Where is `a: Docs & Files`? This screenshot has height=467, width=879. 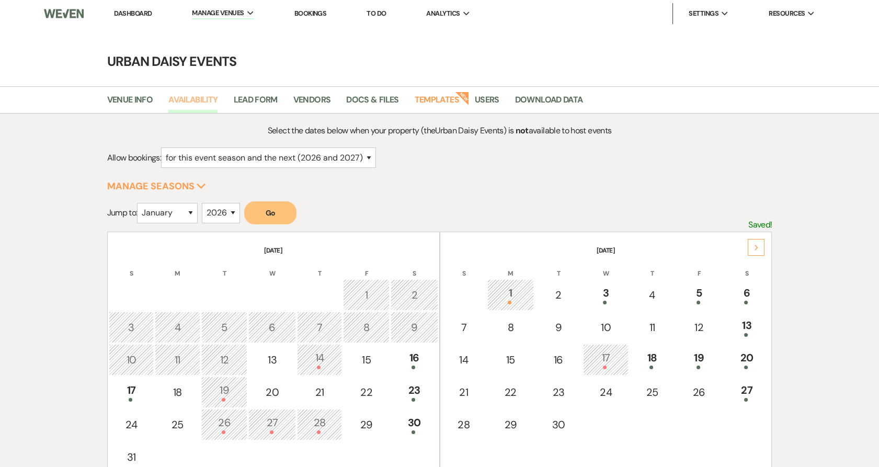 a: Docs & Files is located at coordinates (372, 103).